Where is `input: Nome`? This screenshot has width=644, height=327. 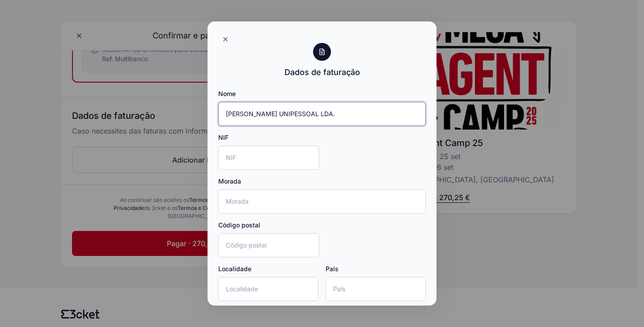 input: Nome is located at coordinates (322, 114).